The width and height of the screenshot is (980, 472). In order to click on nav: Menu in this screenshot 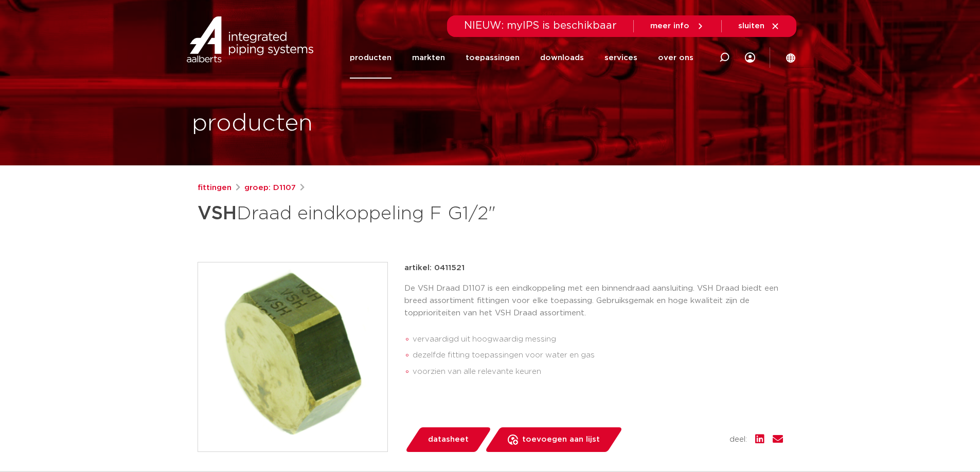, I will do `click(522, 57)`.